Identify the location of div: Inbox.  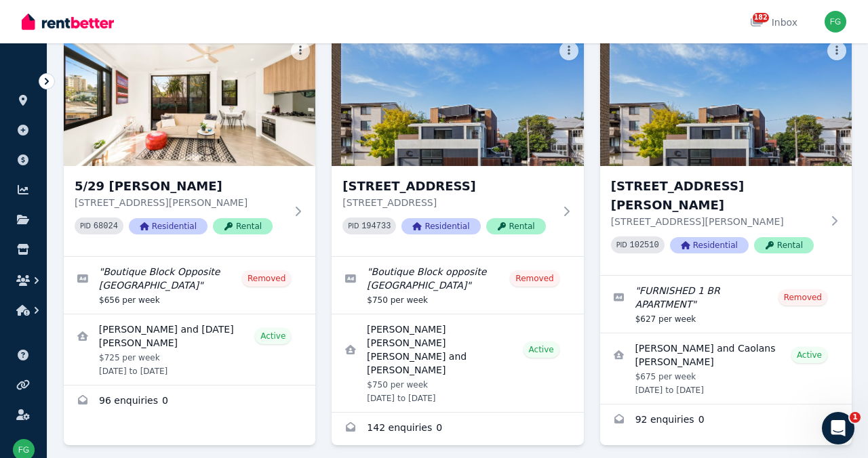
(773, 23).